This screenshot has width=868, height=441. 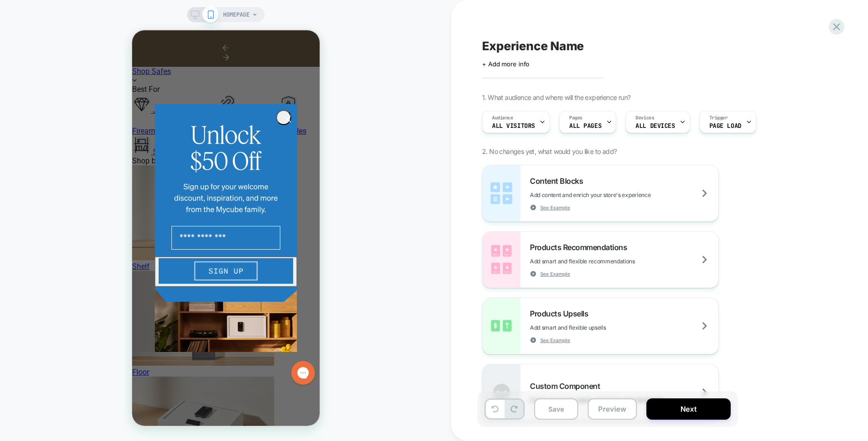 I want to click on span: Experience Name, so click(x=532, y=46).